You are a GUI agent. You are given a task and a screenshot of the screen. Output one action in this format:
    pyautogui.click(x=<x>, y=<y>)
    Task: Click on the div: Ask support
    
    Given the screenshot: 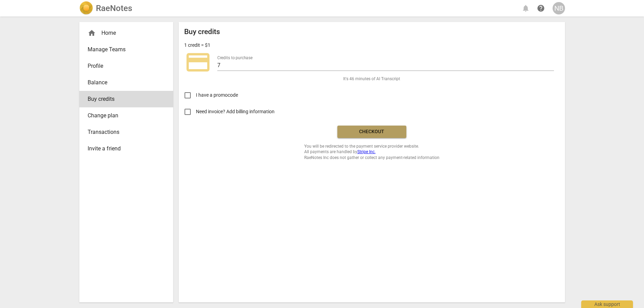 What is the action you would take?
    pyautogui.click(x=607, y=304)
    